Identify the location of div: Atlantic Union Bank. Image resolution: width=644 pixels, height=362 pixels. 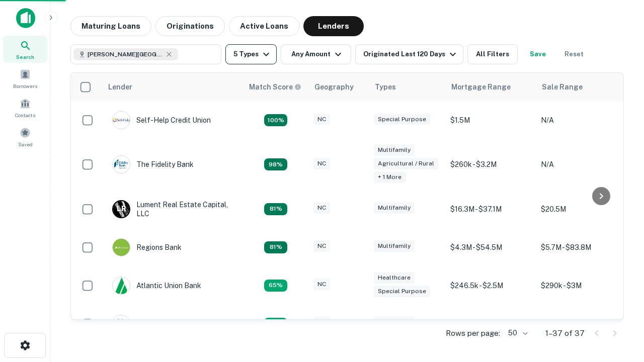
(157, 286).